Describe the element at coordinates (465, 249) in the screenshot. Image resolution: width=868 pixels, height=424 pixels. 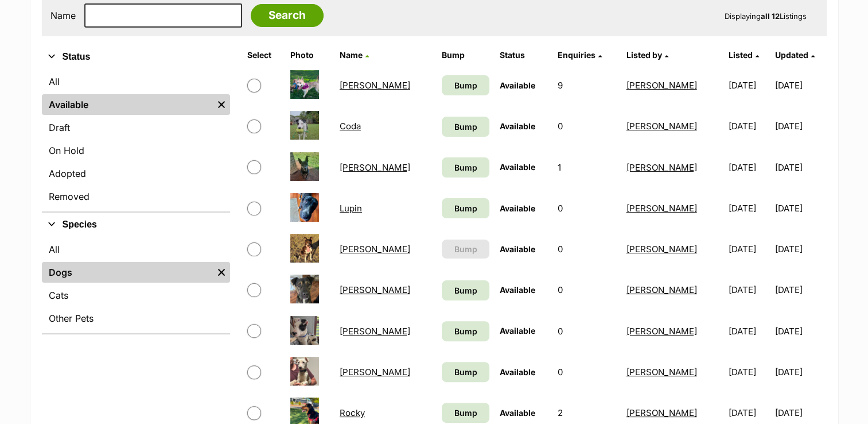
I see `button: Bump` at that location.